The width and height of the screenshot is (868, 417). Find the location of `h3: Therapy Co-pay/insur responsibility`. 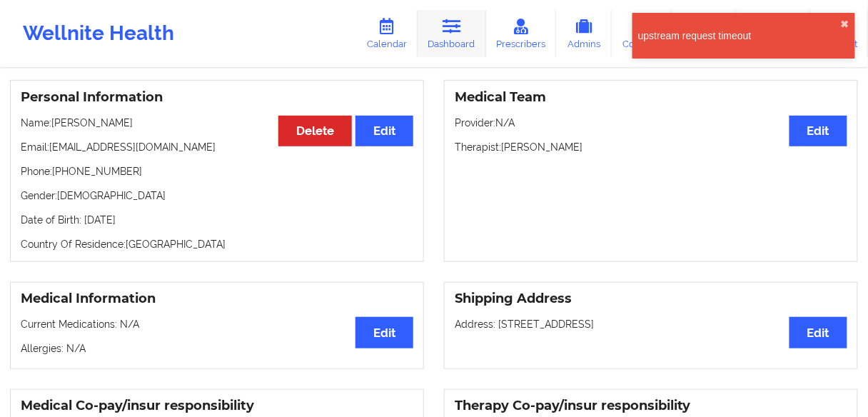

h3: Therapy Co-pay/insur responsibility is located at coordinates (651, 406).